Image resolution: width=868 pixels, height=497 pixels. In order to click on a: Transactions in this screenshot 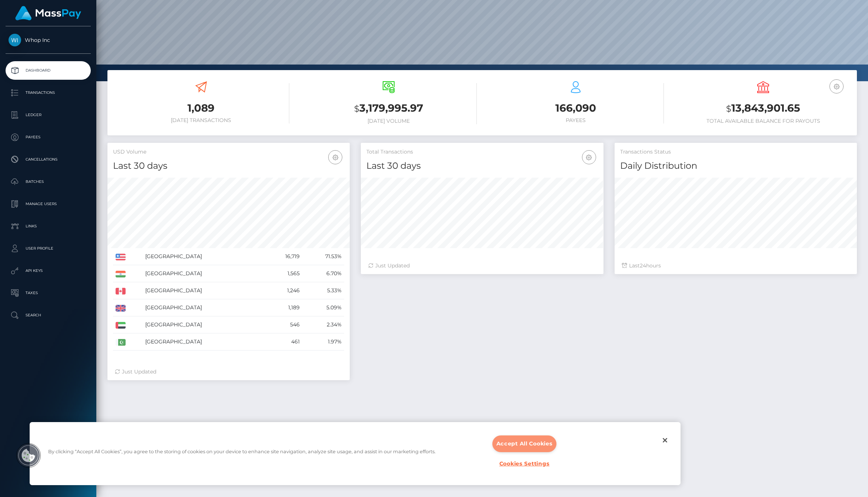, I will do `click(48, 93)`.